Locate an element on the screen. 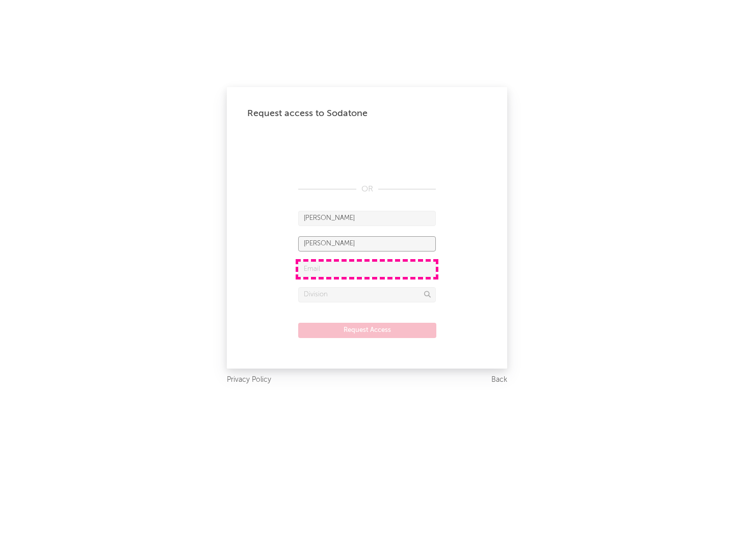 This screenshot has width=734, height=560. a: Back is located at coordinates (499, 380).